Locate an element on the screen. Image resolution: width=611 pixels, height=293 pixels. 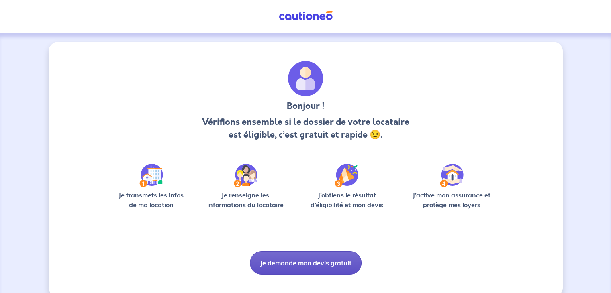
p: Je transmets les infos de ma location is located at coordinates (151, 200).